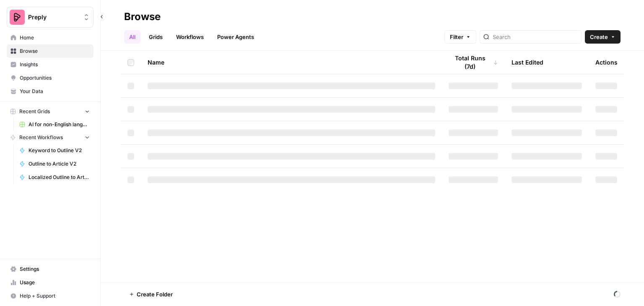 The image size is (644, 306). Describe the element at coordinates (460, 37) in the screenshot. I see `button: Filter` at that location.